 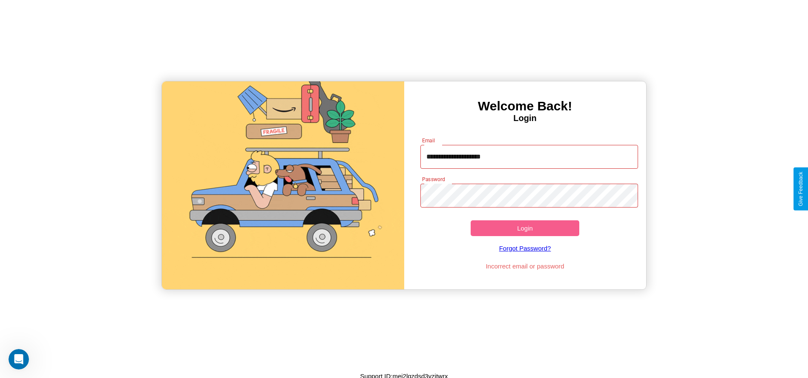 What do you see at coordinates (525, 248) in the screenshot?
I see `a: Forgot Password?` at bounding box center [525, 248].